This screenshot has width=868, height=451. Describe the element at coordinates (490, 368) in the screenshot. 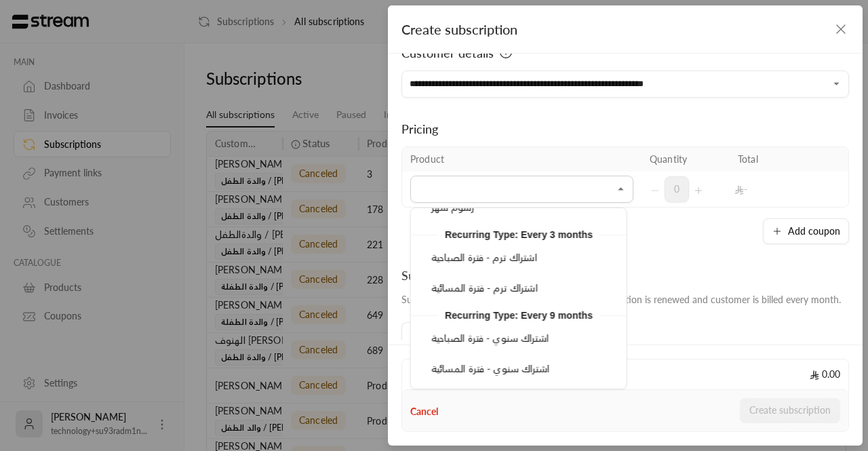

I see `span: اشتراك سنوي - فترة المسائية` at that location.